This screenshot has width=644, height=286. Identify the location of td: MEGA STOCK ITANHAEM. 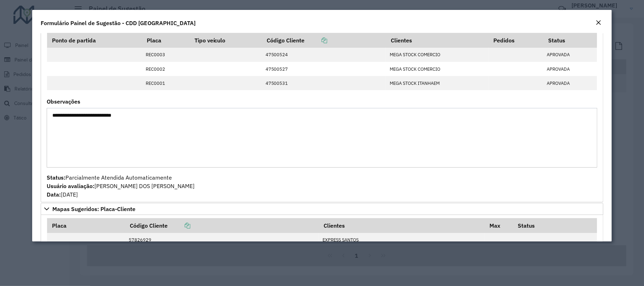
(437, 83).